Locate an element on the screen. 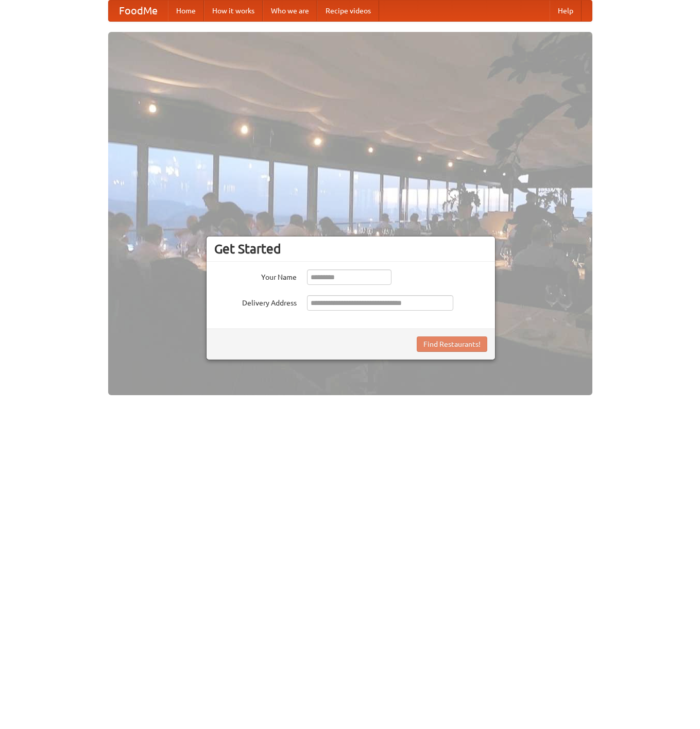 This screenshot has height=729, width=700. a: Home is located at coordinates (186, 11).